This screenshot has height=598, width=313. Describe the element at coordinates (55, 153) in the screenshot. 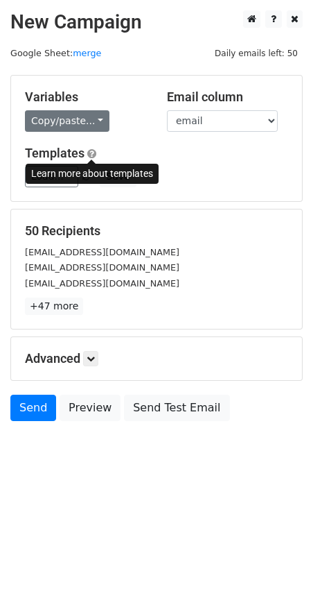

I see `a: Templates` at that location.